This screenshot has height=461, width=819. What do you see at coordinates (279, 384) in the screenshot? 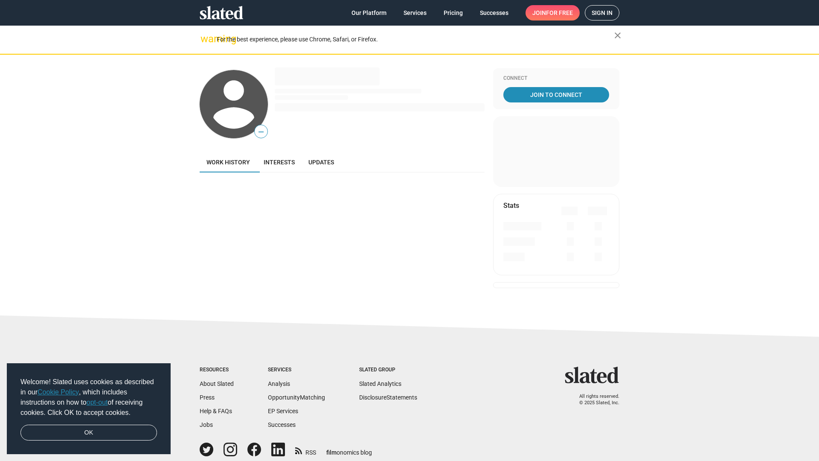
I see `a: Analysis` at bounding box center [279, 384].